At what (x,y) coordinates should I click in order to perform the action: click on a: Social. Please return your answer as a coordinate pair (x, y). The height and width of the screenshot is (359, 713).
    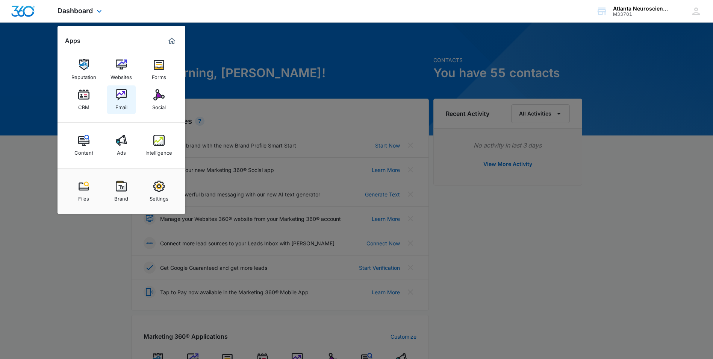
    Looking at the image, I should click on (159, 100).